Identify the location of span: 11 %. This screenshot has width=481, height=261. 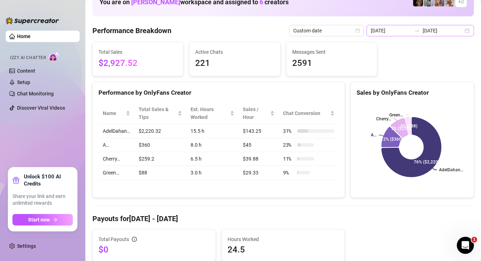
(289, 159).